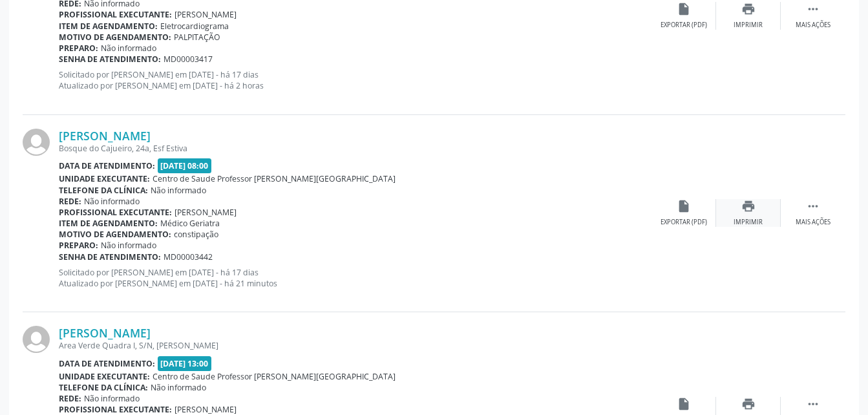 The image size is (868, 415). Describe the element at coordinates (188, 256) in the screenshot. I see `span: MD00003442` at that location.